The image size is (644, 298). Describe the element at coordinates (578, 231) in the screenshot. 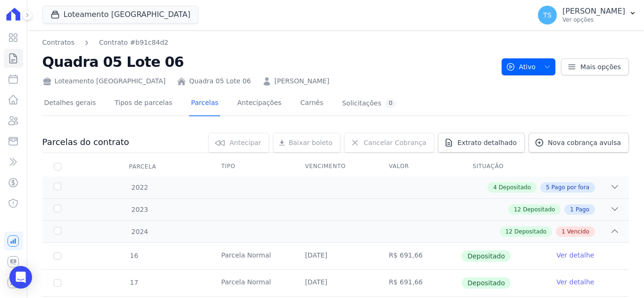

I see `span: Vencido` at that location.